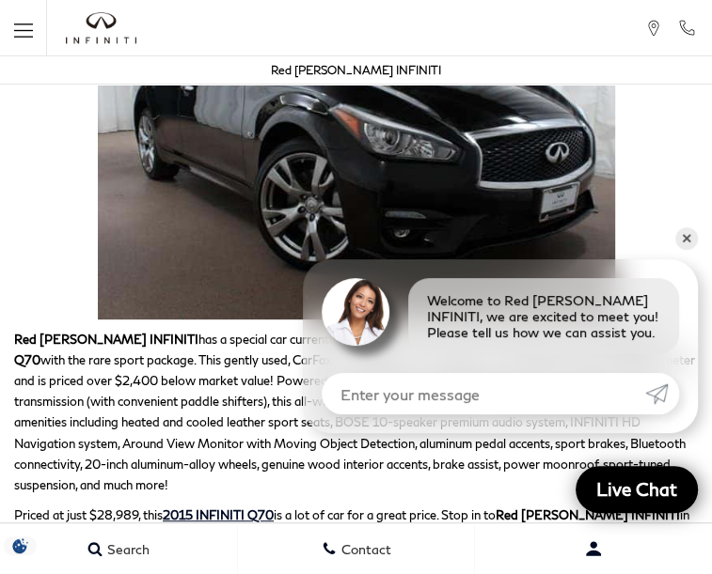  What do you see at coordinates (355, 412) in the screenshot?
I see `p: has a special car currently available in our inventory, a Certified Pre-Owned with the rare sport...` at bounding box center [355, 412].